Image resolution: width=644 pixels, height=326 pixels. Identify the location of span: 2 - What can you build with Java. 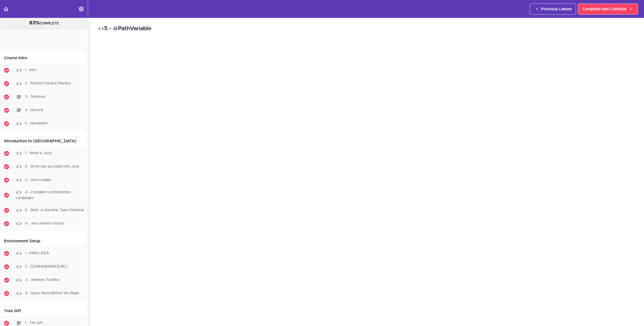
(52, 166).